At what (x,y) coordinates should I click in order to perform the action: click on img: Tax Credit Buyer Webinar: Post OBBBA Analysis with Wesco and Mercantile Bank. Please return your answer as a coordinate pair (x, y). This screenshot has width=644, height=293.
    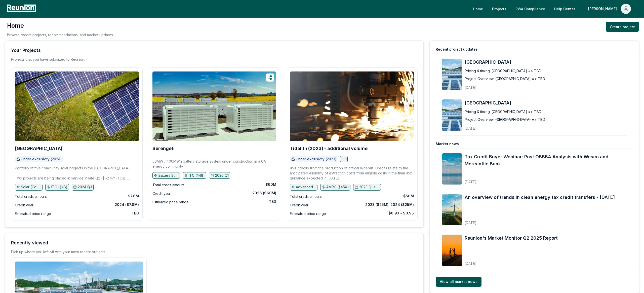
    Looking at the image, I should click on (452, 169).